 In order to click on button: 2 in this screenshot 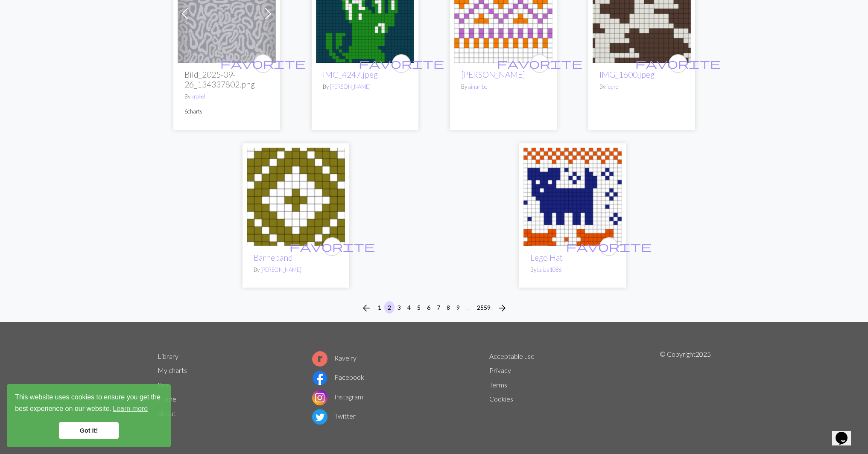, I will do `click(389, 307)`.